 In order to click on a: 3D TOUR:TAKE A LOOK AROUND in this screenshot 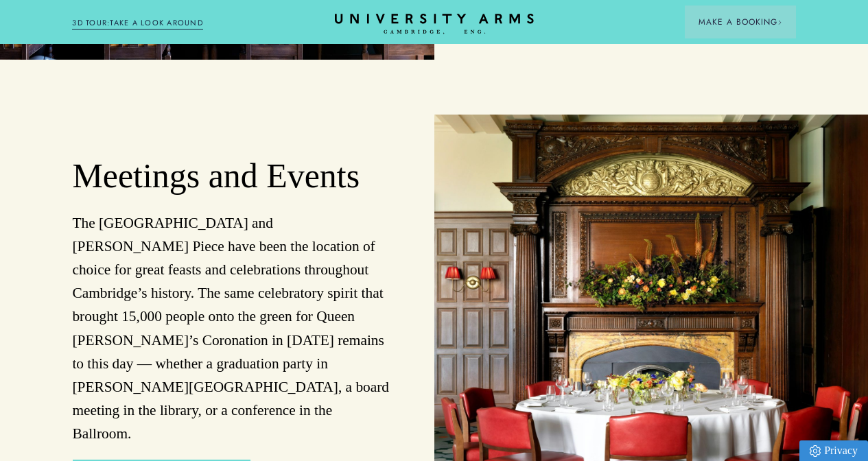, I will do `click(137, 24)`.